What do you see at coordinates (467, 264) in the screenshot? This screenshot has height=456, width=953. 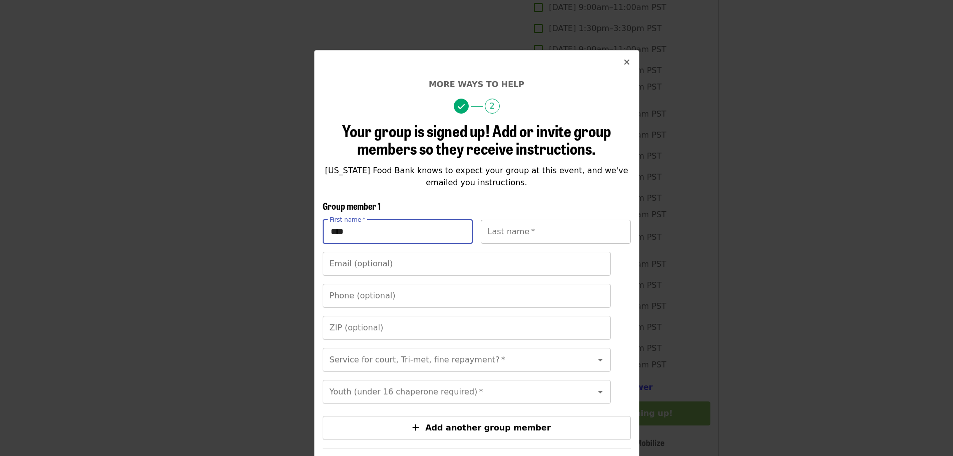 I see `input: Email (optional)` at bounding box center [467, 264].